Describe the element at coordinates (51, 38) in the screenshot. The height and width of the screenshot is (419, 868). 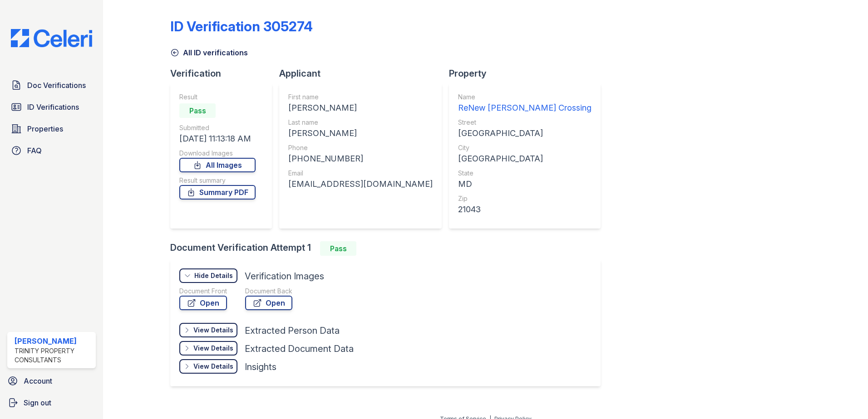
I see `img: CE_Logo_Blue-a8612792a0a2168367f1c8372b55b34899dd931a85d93a1a3d3e32e68fde9ad4.png` at that location.